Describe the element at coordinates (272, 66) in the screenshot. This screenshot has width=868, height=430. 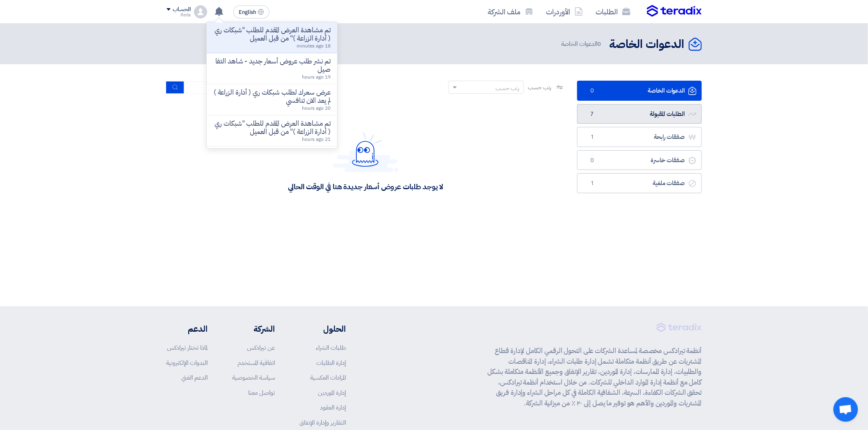
I see `p: تم نشر طلب عروض أسعار جديد - شاهد التفاصيل` at that location.